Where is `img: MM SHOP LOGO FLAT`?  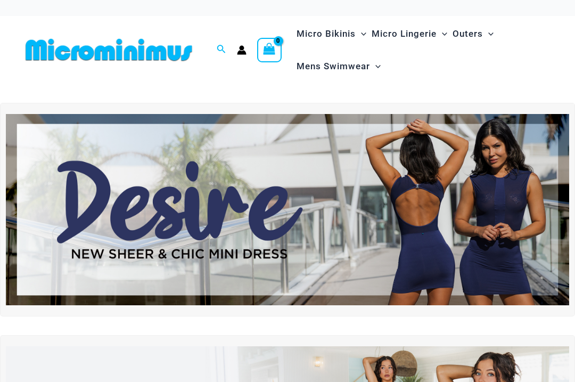
img: MM SHOP LOGO FLAT is located at coordinates (109, 50).